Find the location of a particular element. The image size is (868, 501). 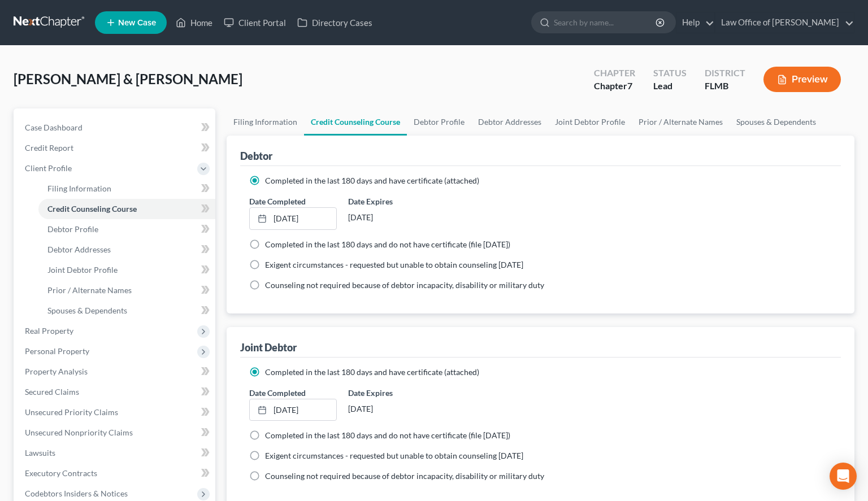

span: New Case is located at coordinates (136, 22).